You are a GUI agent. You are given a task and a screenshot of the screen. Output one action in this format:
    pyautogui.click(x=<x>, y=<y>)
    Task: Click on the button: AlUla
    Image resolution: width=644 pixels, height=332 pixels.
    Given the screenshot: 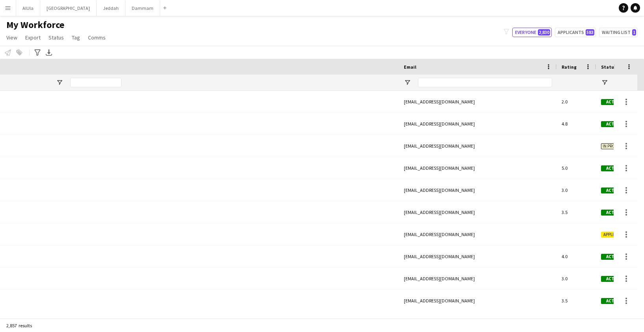 What is the action you would take?
    pyautogui.click(x=28, y=8)
    